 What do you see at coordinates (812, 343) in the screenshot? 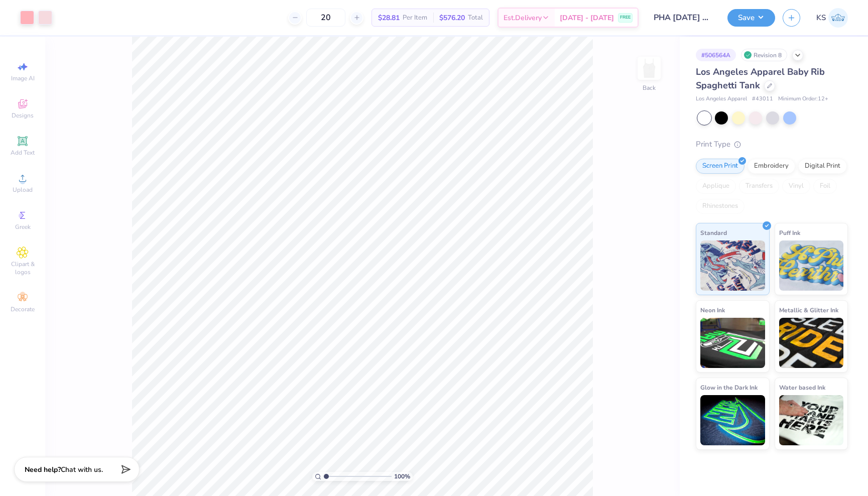
I see `img: Metallic & Glitter Ink` at bounding box center [812, 343].